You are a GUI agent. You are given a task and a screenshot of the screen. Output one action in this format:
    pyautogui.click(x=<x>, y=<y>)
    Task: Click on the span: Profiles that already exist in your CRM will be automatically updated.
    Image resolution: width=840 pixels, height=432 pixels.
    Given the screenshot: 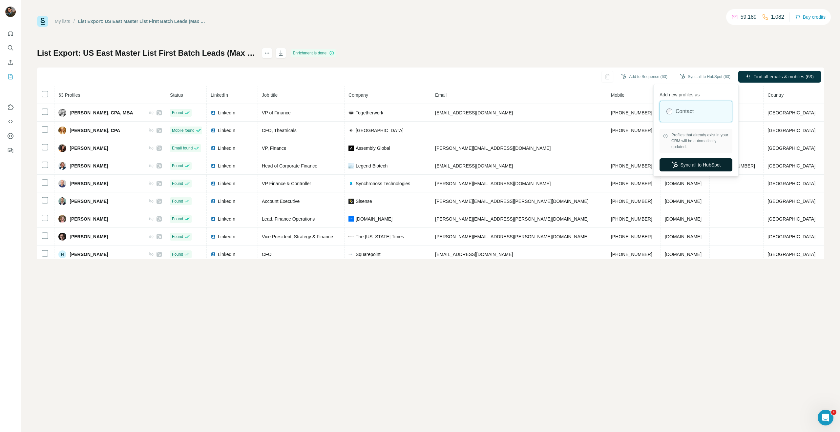 What is the action you would take?
    pyautogui.click(x=700, y=141)
    